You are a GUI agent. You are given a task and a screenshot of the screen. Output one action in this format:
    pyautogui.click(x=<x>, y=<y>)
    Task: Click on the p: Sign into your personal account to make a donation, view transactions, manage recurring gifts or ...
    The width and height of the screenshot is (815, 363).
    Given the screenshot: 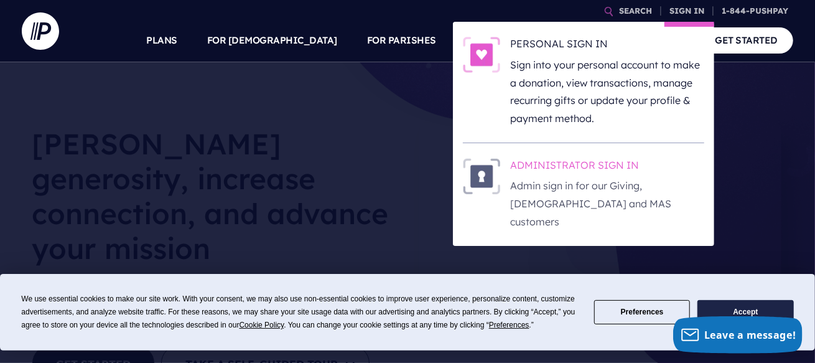 What is the action you would take?
    pyautogui.click(x=607, y=91)
    